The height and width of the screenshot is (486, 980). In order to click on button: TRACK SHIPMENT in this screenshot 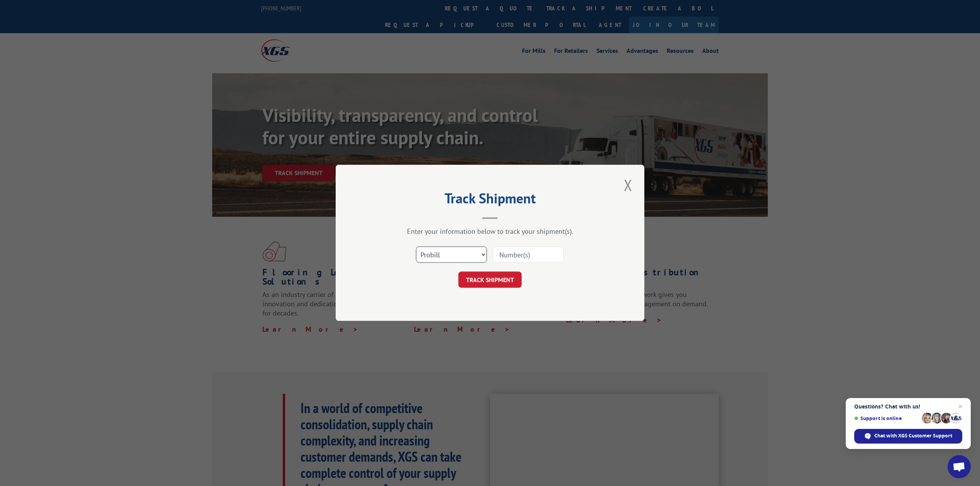, I will do `click(490, 280)`.